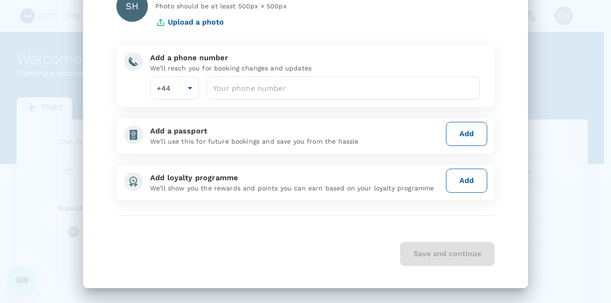  I want to click on div: Add a phone number, so click(315, 58).